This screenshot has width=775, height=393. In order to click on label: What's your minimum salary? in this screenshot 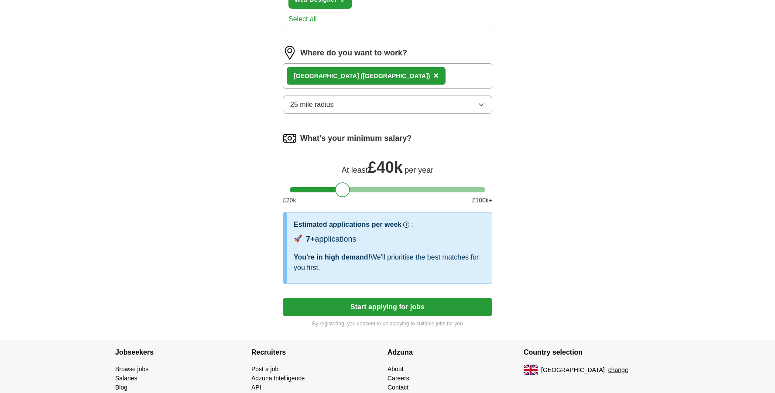, I will do `click(355, 138)`.